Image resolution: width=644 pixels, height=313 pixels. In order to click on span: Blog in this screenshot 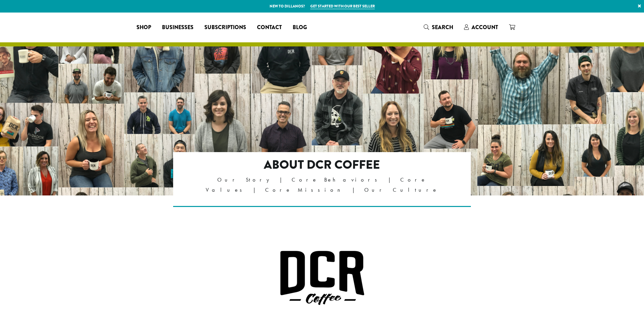, I will do `click(300, 27)`.